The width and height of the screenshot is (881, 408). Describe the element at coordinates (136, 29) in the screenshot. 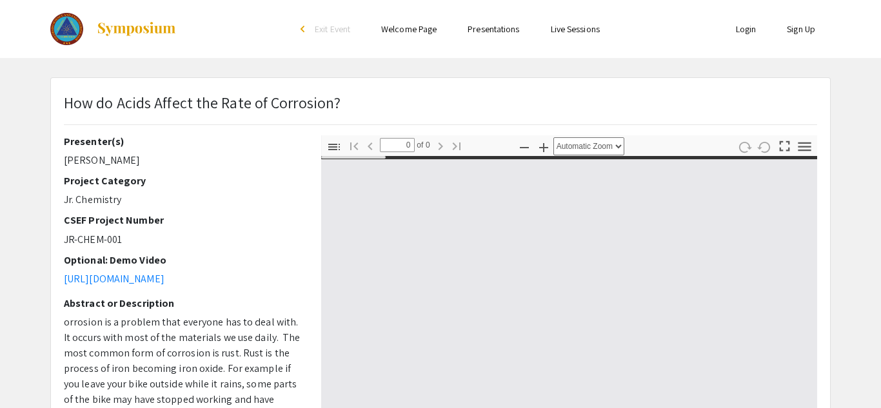

I see `img: Symposium by ForagerOne` at that location.